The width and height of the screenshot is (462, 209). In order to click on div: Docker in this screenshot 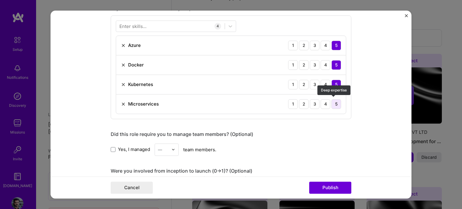, I will do `click(136, 65)`.